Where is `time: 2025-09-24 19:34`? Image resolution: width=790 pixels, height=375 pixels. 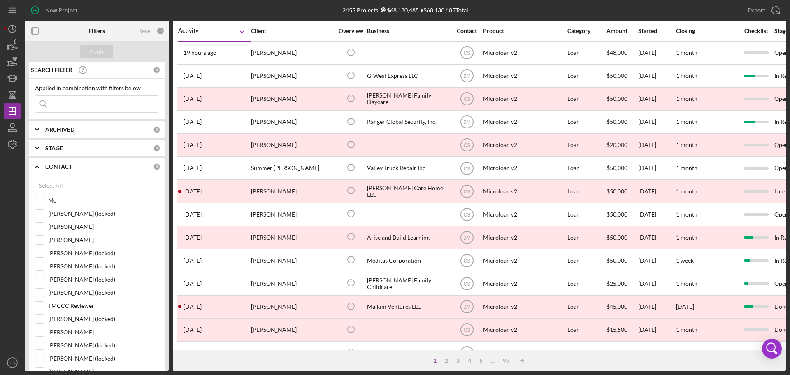 time: 2025-09-24 19:34 is located at coordinates (193, 284).